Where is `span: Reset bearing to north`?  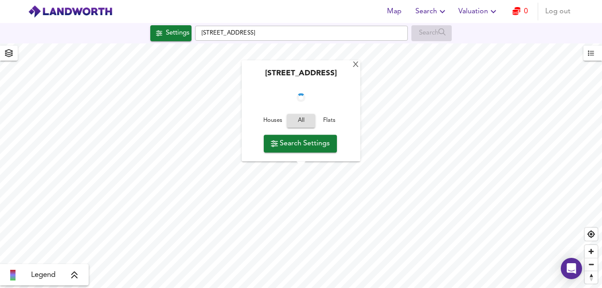 span: Reset bearing to north is located at coordinates (591, 277).